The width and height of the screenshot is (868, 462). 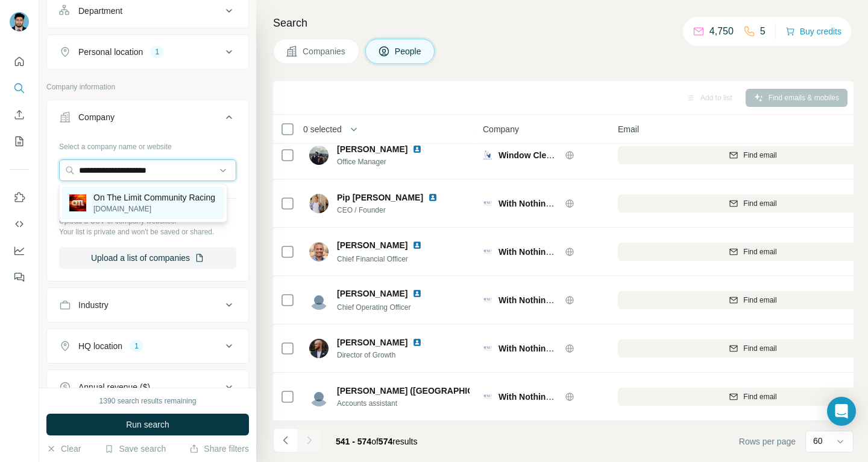 What do you see at coordinates (353, 441) in the screenshot?
I see `span: 541 - 574` at bounding box center [353, 441].